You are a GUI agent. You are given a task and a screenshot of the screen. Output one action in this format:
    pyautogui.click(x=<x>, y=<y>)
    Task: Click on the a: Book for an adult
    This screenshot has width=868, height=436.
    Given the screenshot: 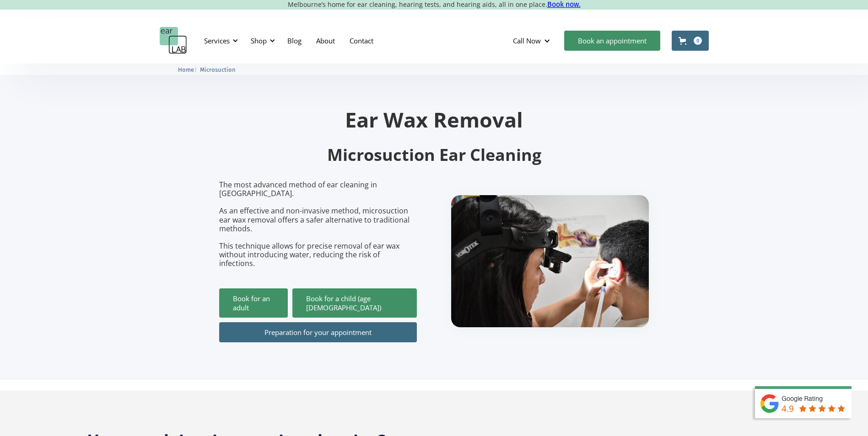 What is the action you would take?
    pyautogui.click(x=253, y=304)
    